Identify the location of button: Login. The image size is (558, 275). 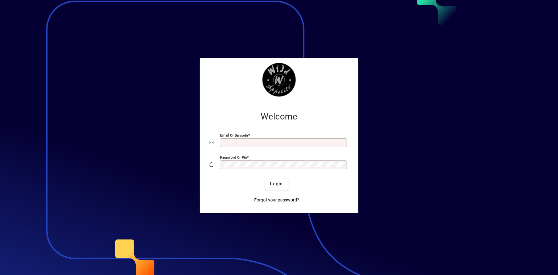
(276, 184).